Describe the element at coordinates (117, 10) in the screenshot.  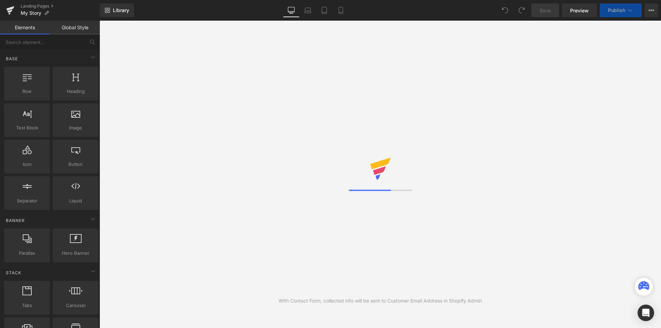
I see `a: New Library` at that location.